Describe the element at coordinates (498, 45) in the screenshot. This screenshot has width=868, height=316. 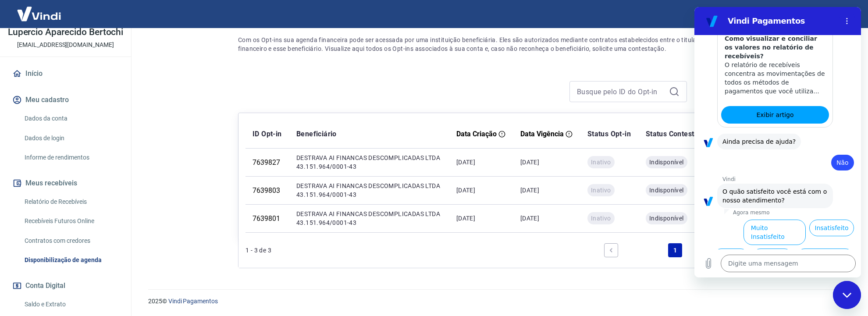
I see `p: Com os Opt-ins sua agenda financeira pode ser acessada por uma instituição beneficiária. Eles são...` at that location.